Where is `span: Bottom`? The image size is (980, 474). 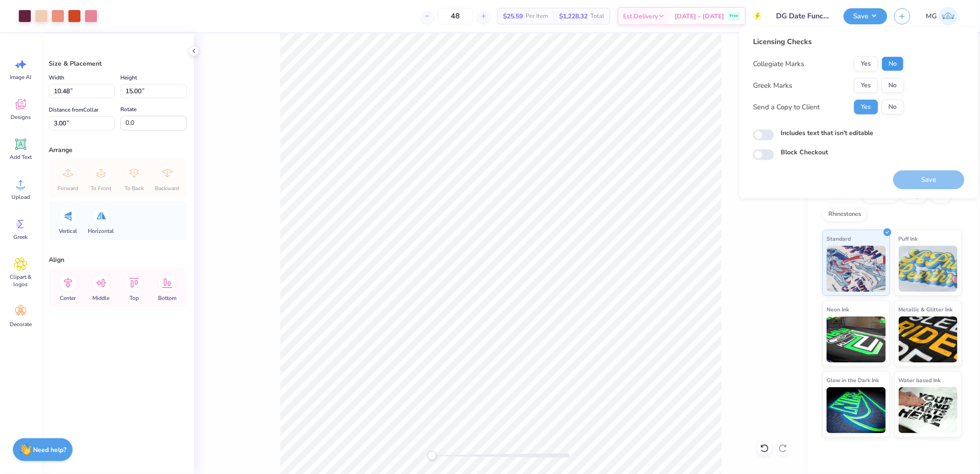
span: Bottom is located at coordinates (168, 298).